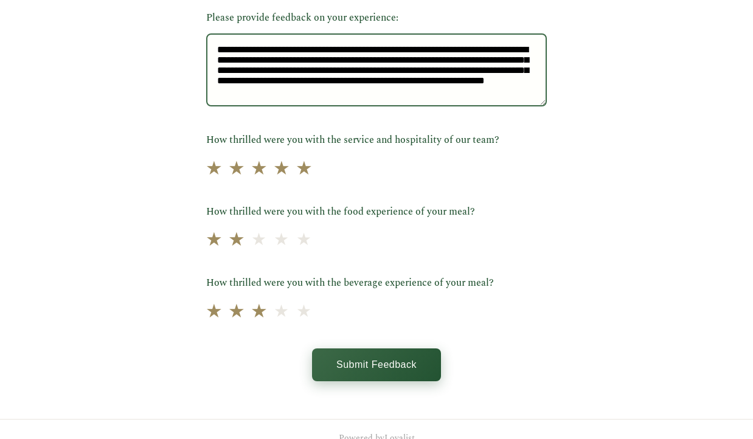 The width and height of the screenshot is (753, 439). I want to click on label: How thrilled were you with the beverage experience of your meal?, so click(377, 284).